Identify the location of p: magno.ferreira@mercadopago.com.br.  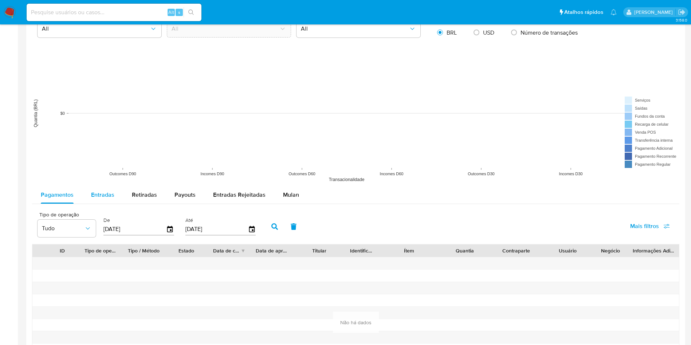
(654, 12).